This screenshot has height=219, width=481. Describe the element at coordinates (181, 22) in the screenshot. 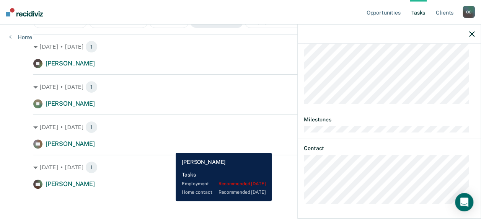

I see `span: 12` at that location.